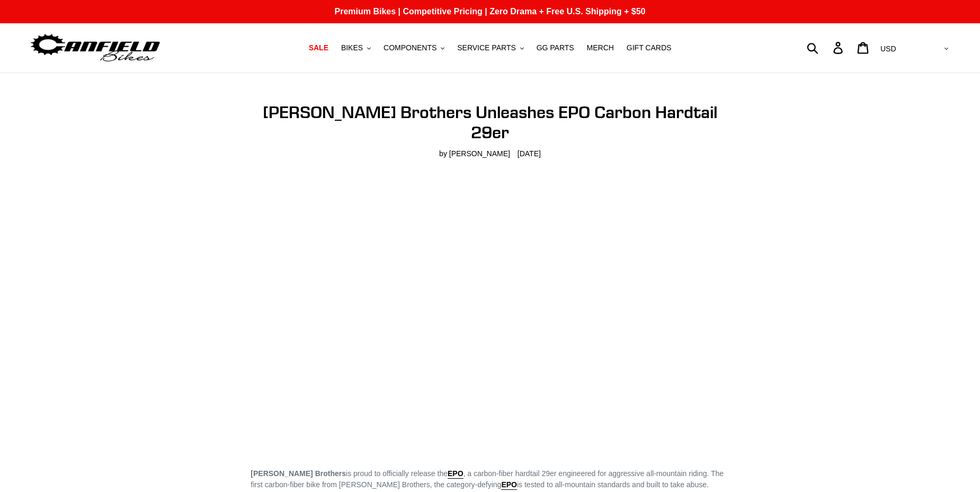 The width and height of the screenshot is (980, 492). I want to click on span: SALE, so click(318, 47).